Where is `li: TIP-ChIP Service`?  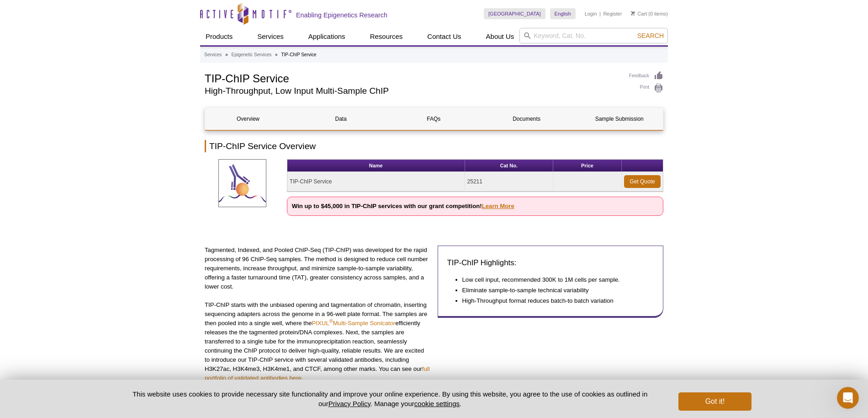
li: TIP-ChIP Service is located at coordinates (298, 55).